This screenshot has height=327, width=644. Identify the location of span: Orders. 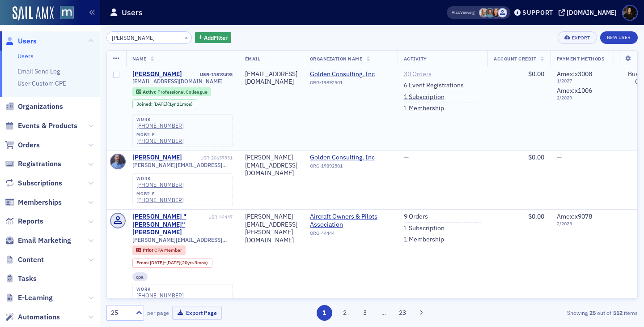
(29, 145).